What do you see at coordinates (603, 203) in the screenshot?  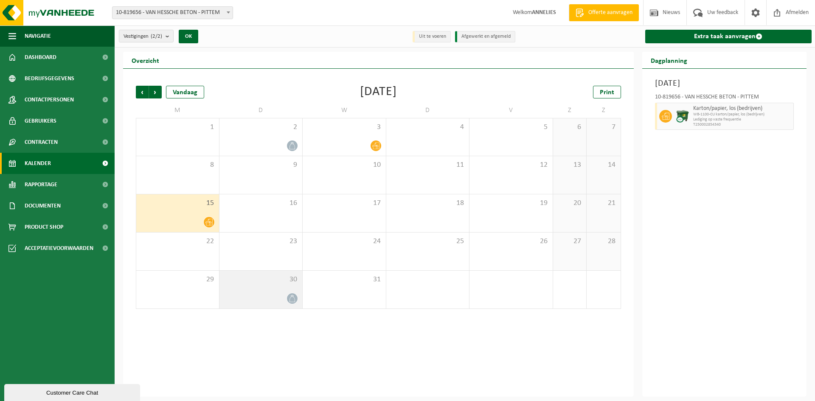 I see `span: 21` at bounding box center [603, 203].